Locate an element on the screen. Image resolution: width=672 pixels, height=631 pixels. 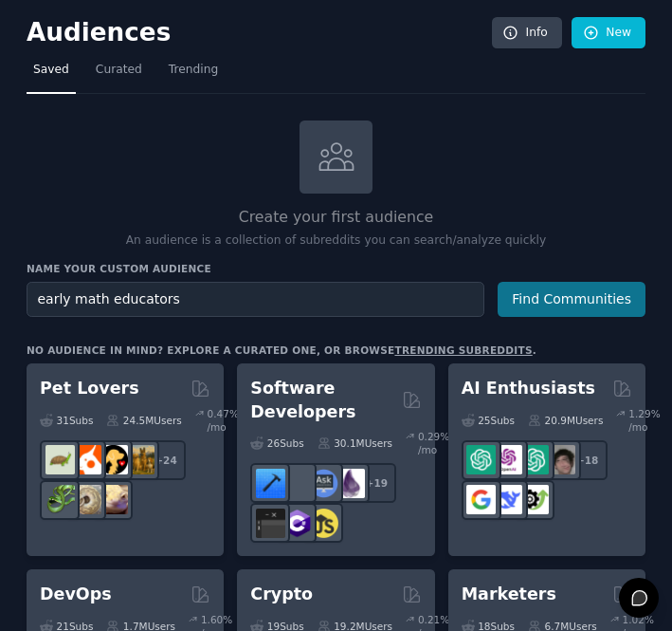
button: Find Communities is located at coordinates (572, 299).